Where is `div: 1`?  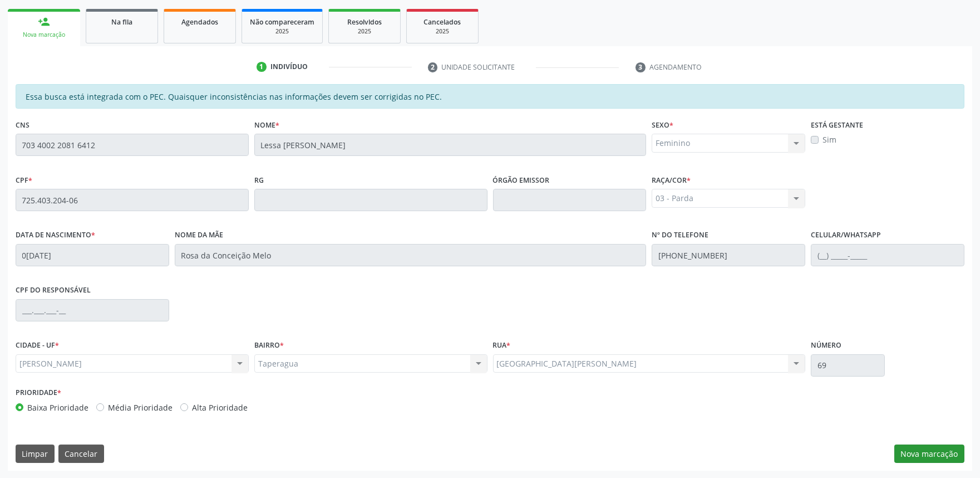 div: 1 is located at coordinates (262, 67).